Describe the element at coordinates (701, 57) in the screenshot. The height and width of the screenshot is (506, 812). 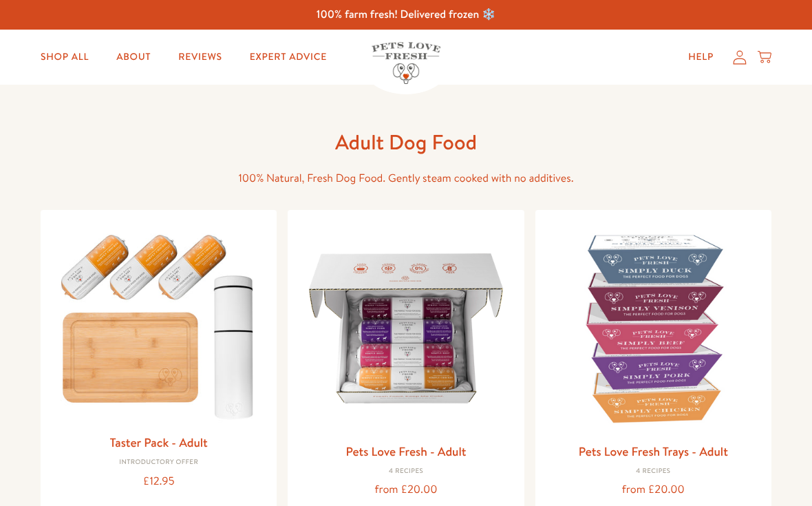
I see `a: Help` at that location.